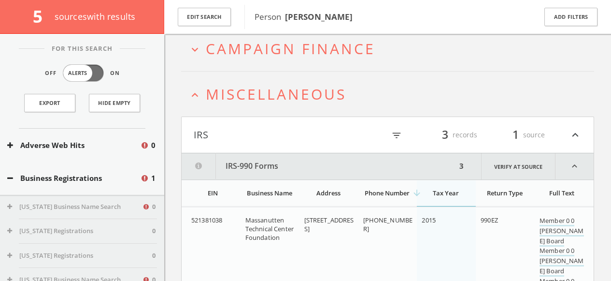  Describe the element at coordinates (51, 73) in the screenshot. I see `span: Off` at that location.